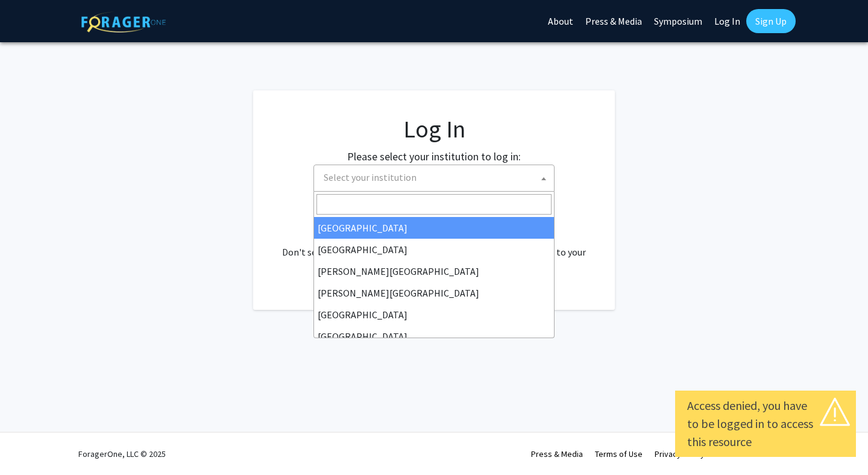 The image size is (868, 475). Describe the element at coordinates (766, 424) in the screenshot. I see `div: Access denied, you have to be logged in to access this resource` at that location.